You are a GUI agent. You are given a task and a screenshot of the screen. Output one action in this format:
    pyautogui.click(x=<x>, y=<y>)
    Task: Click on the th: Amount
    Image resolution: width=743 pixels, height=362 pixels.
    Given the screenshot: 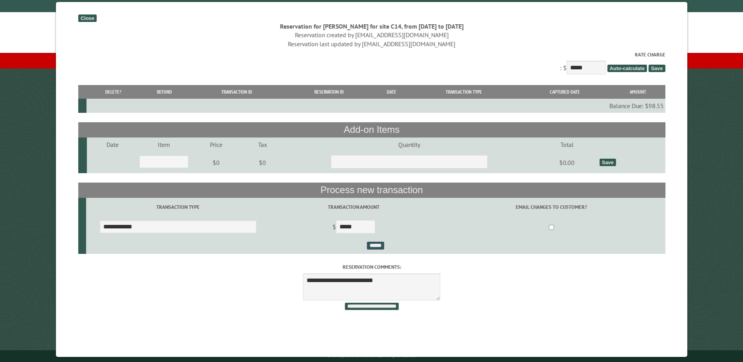 What is the action you would take?
    pyautogui.click(x=638, y=92)
    